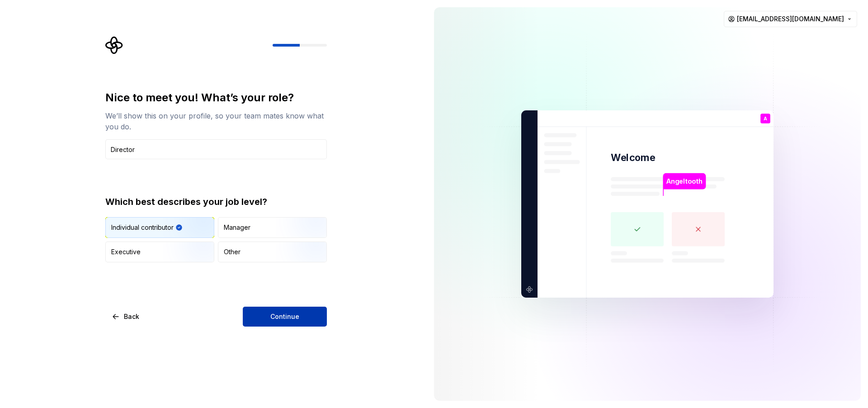 The image size is (868, 408). What do you see at coordinates (125, 252) in the screenshot?
I see `div: Executive` at bounding box center [125, 252].